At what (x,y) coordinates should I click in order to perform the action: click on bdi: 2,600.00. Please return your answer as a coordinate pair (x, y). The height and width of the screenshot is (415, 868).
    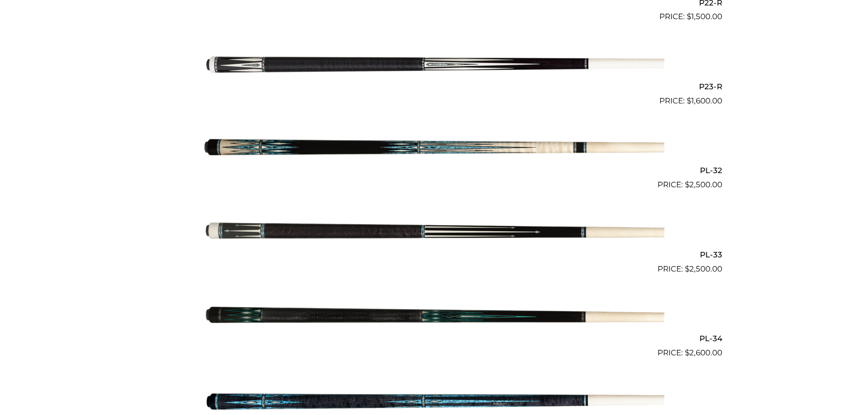
    Looking at the image, I should click on (703, 352).